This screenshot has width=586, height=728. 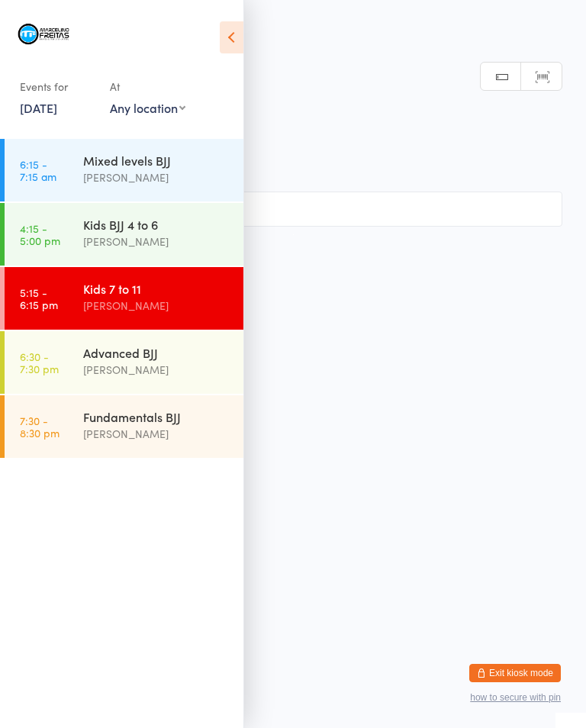 What do you see at coordinates (157, 160) in the screenshot?
I see `div: Mixed levels BJJ` at bounding box center [157, 160].